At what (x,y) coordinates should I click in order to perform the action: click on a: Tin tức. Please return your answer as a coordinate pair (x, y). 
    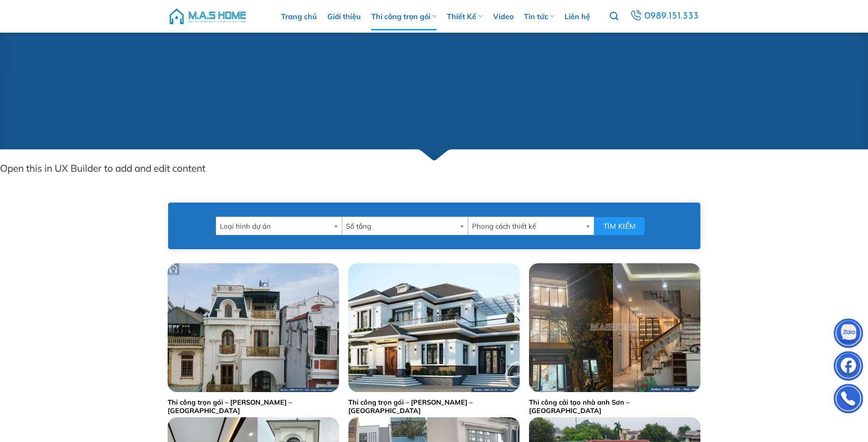
    Looking at the image, I should click on (539, 16).